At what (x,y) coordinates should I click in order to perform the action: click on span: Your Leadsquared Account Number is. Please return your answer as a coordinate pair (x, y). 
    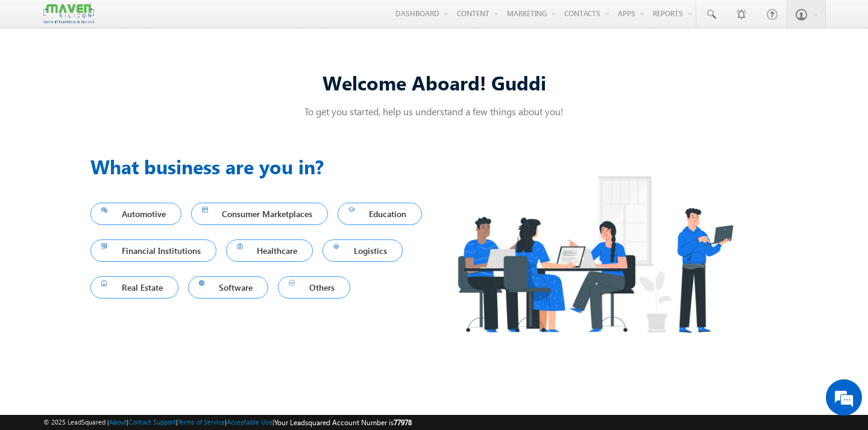
    Looking at the image, I should click on (343, 422).